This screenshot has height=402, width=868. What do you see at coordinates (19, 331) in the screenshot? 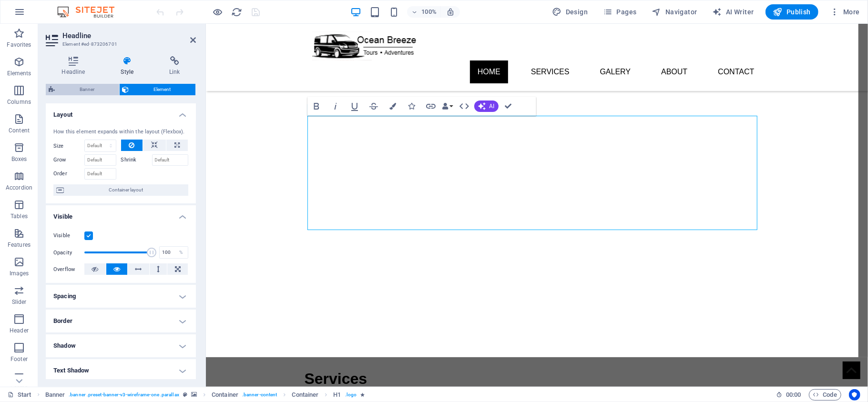
I see `p: Header` at bounding box center [19, 331].